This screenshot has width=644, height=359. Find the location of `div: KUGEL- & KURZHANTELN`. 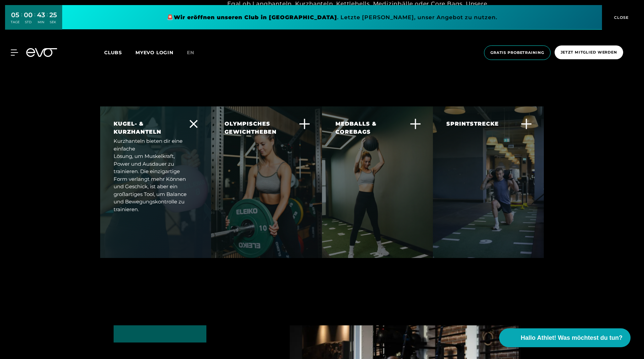

div: KUGEL- & KURZHANTELN is located at coordinates (151, 128).